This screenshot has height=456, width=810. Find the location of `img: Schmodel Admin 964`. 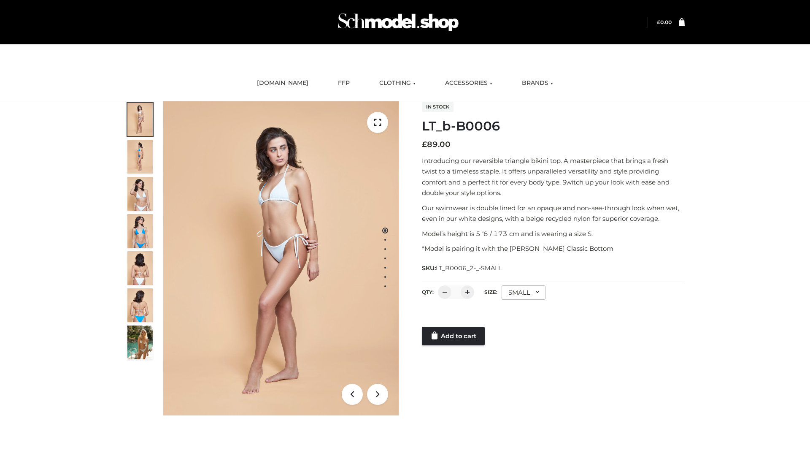

img: Schmodel Admin 964 is located at coordinates (398, 22).